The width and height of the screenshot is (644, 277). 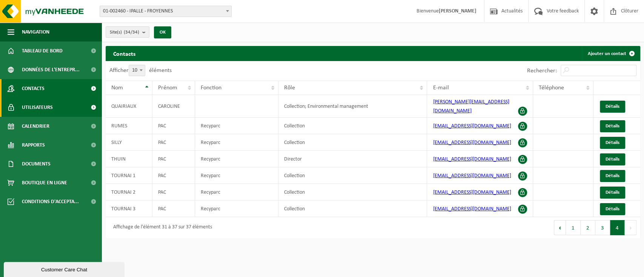 I want to click on button: Next, so click(x=630, y=228).